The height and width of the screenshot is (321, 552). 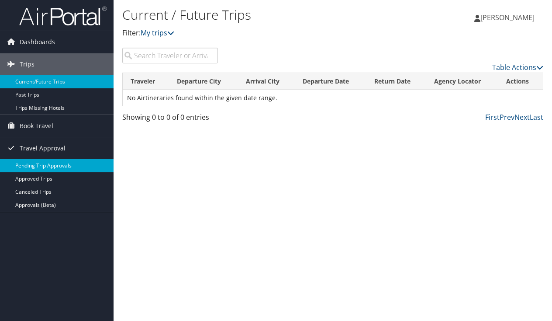 I want to click on th: Actions, so click(x=521, y=81).